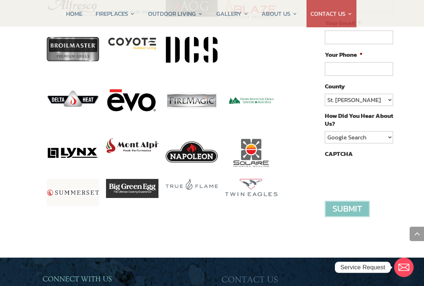 This screenshot has width=424, height=286. I want to click on img: coyote-outdoor-living, so click(132, 43).